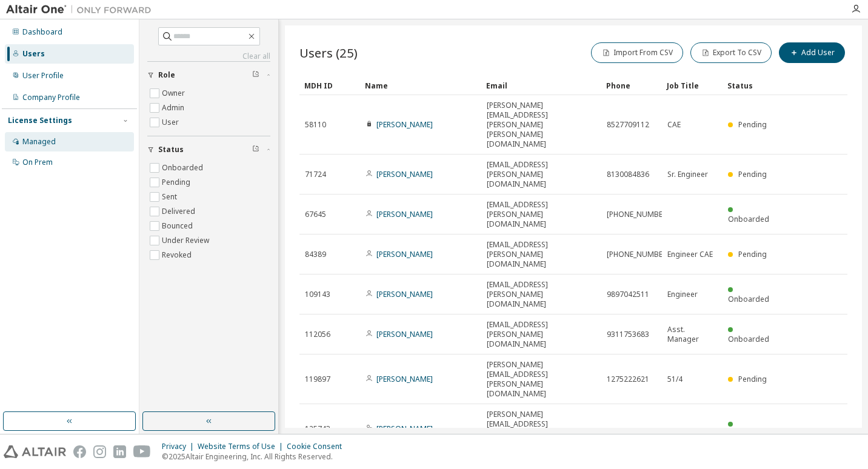 Image resolution: width=868 pixels, height=469 pixels. Describe the element at coordinates (51, 98) in the screenshot. I see `div: Company Profile` at that location.